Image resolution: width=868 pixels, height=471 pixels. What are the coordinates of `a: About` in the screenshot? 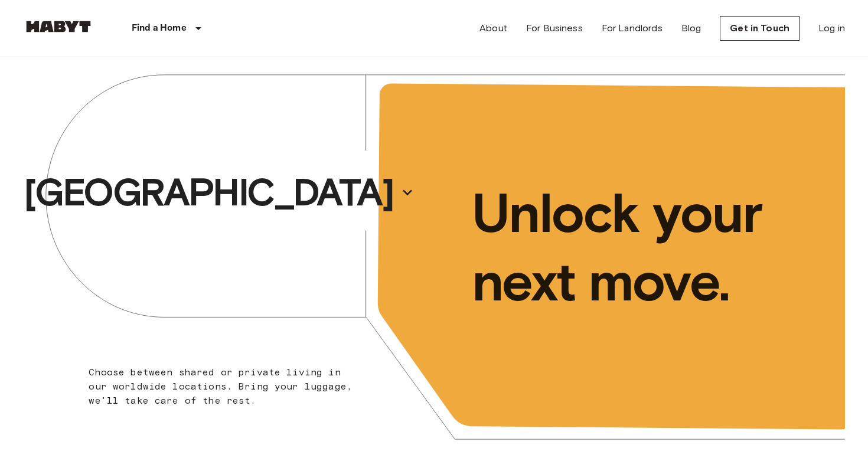 It's located at (493, 28).